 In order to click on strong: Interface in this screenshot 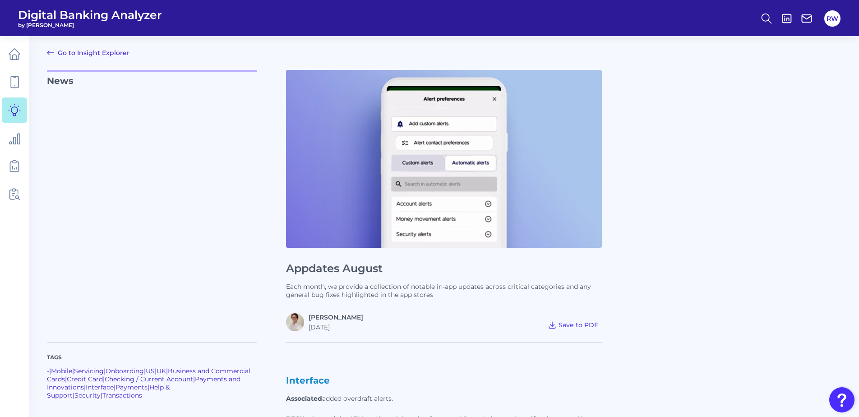, I will do `click(308, 380)`.